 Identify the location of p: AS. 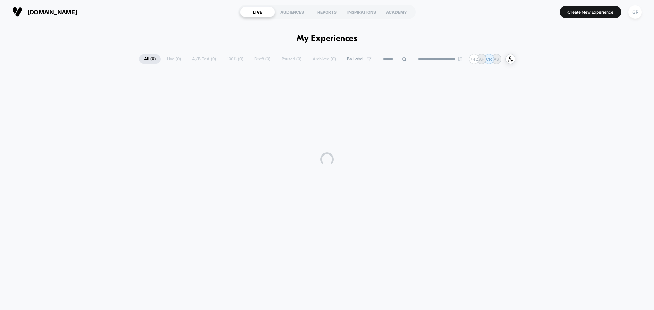
(496, 59).